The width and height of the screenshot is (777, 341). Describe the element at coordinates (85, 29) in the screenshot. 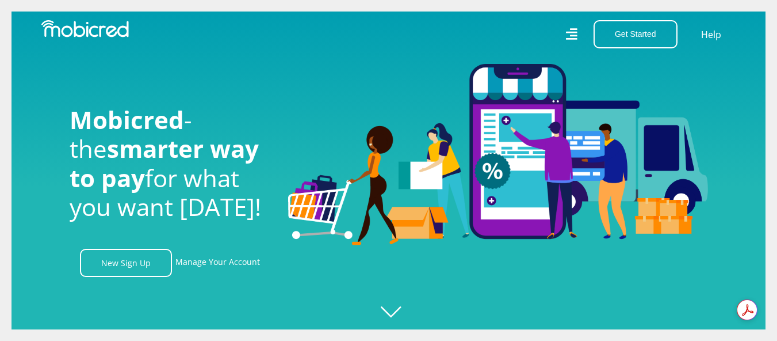

I see `img: Mobicred` at that location.